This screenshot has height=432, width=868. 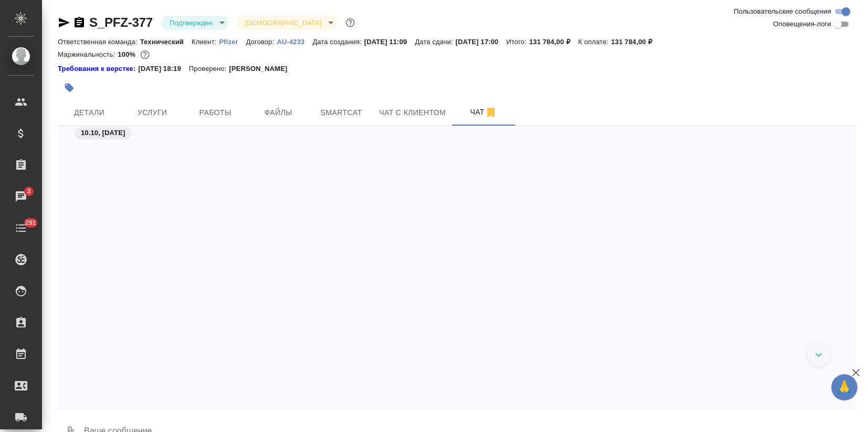 What do you see at coordinates (121, 22) in the screenshot?
I see `a: S_PFZ-377` at bounding box center [121, 22].